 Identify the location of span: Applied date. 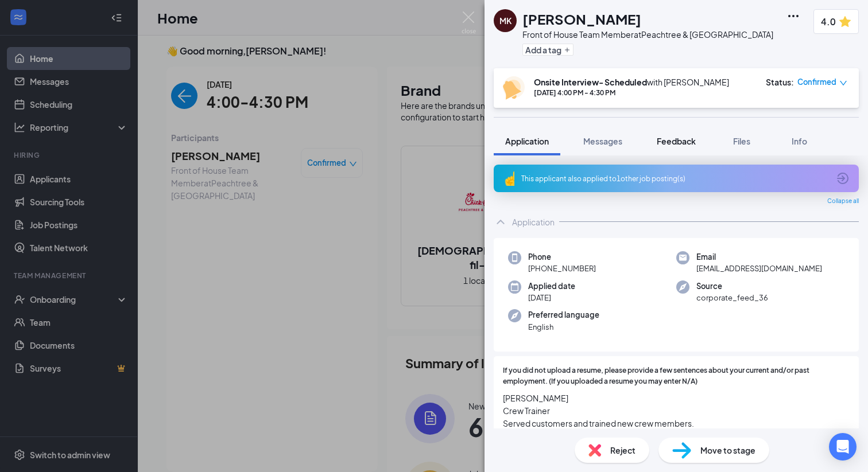
(551, 286).